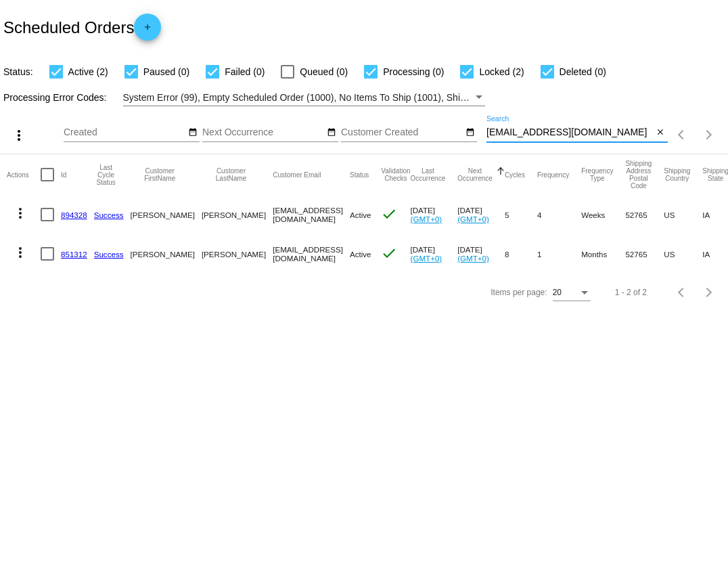 This screenshot has width=728, height=574. I want to click on mat-header-cell: Validation Checks, so click(395, 175).